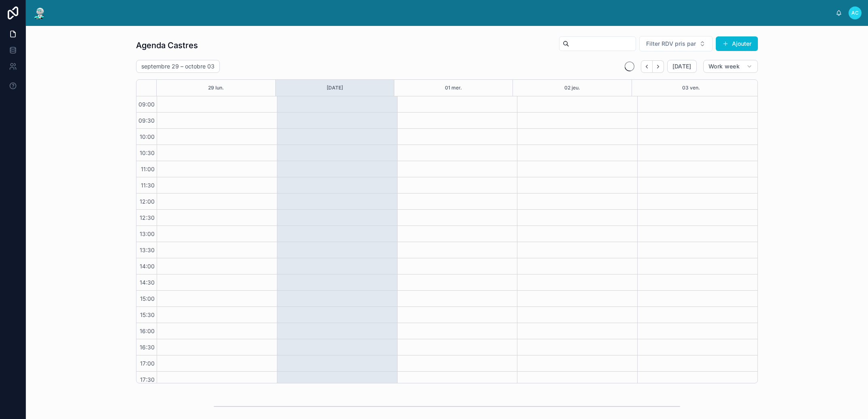  I want to click on span: 10:00, so click(147, 136).